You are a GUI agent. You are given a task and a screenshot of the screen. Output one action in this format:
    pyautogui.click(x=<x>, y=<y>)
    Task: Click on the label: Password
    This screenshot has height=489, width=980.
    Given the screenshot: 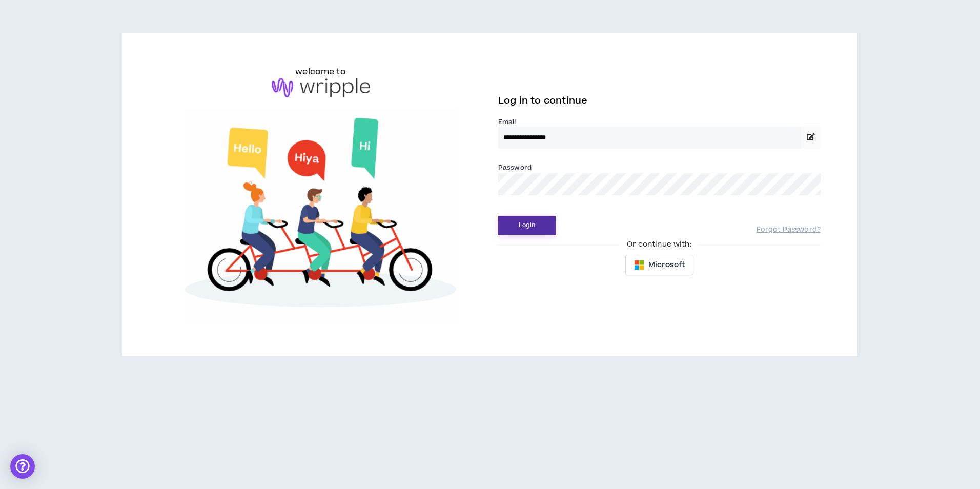 What is the action you would take?
    pyautogui.click(x=515, y=168)
    